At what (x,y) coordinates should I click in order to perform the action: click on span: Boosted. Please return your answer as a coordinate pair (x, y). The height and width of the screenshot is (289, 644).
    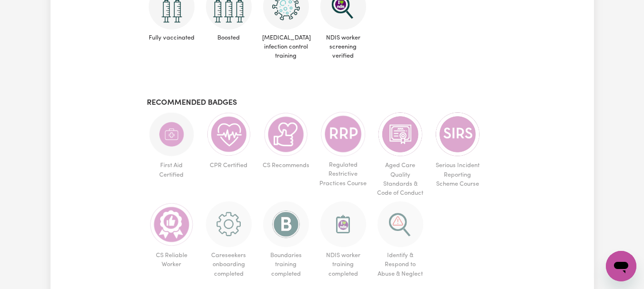
    Looking at the image, I should click on (229, 38).